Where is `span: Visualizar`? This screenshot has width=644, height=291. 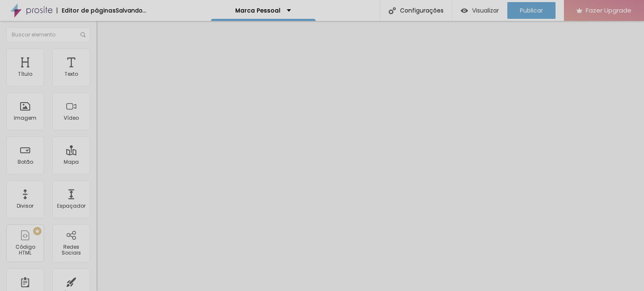 span: Visualizar is located at coordinates (485, 10).